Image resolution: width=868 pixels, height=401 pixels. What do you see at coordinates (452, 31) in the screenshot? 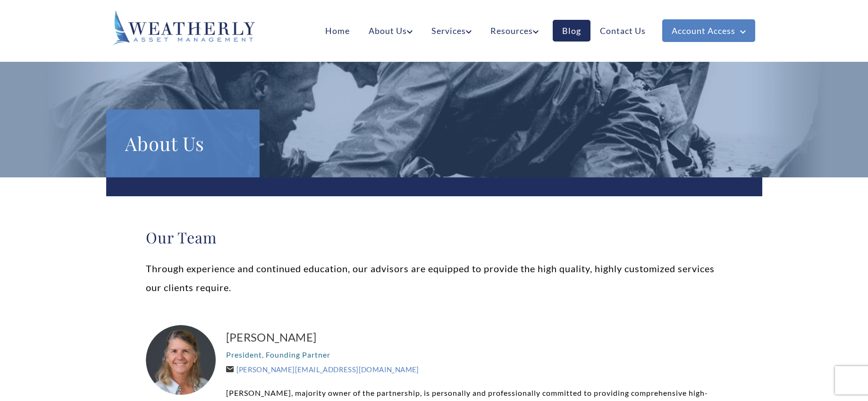
I see `a: Services` at bounding box center [452, 31].